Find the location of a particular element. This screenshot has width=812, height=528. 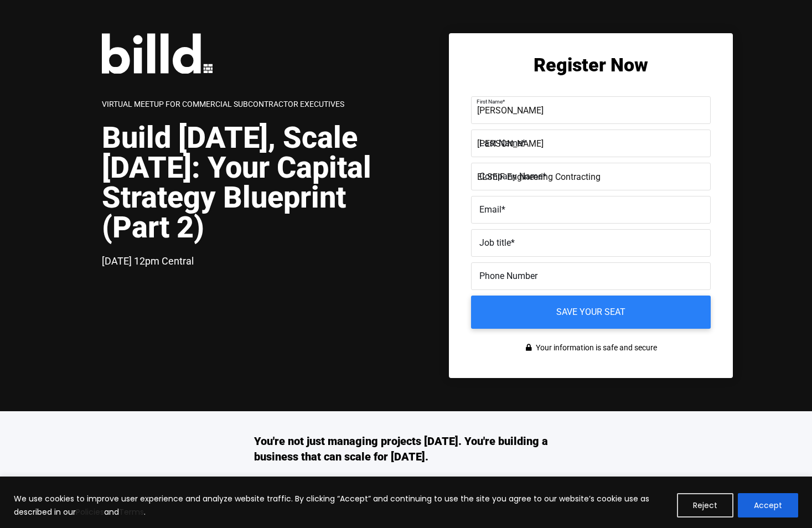

button: Reject is located at coordinates (705, 505).